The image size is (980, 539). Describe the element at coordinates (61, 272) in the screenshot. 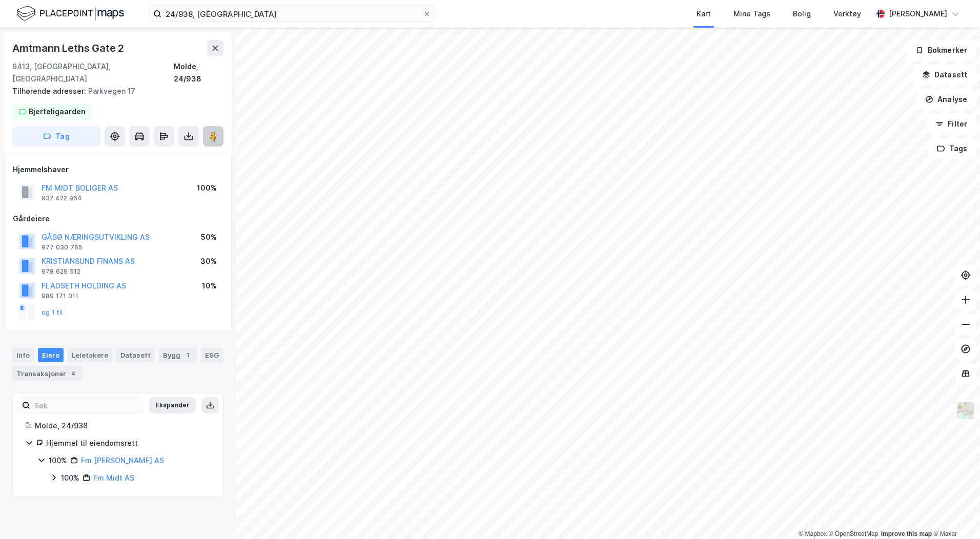

I see `div: 978 629 512` at that location.